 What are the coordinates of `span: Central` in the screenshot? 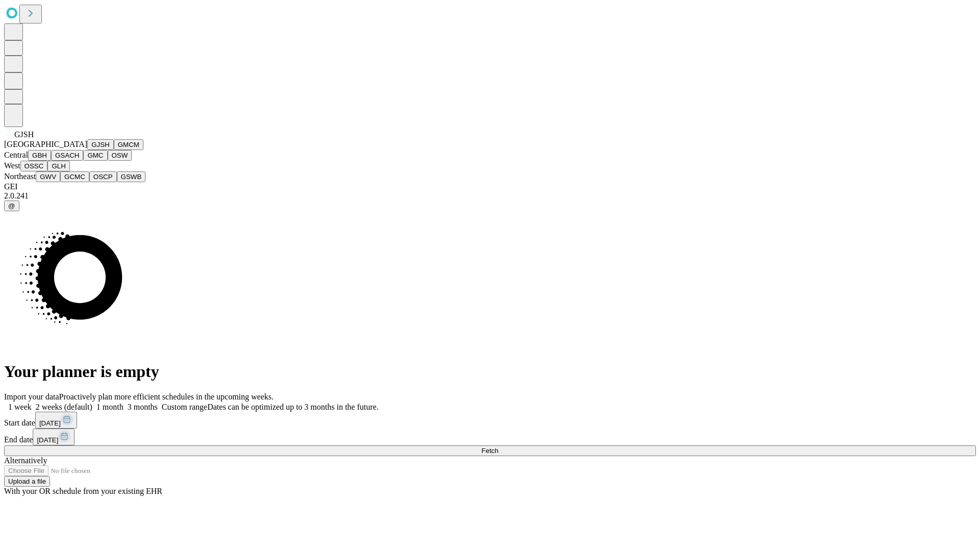 It's located at (16, 155).